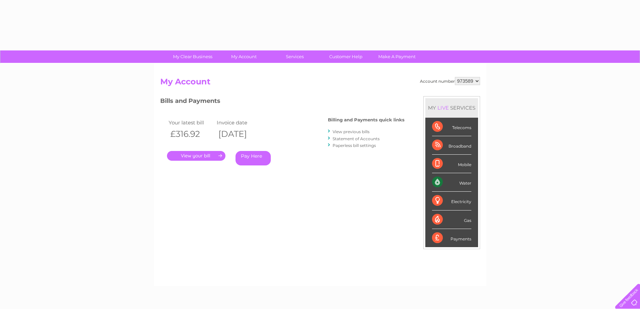 The image size is (640, 309). What do you see at coordinates (452, 182) in the screenshot?
I see `div: Water` at bounding box center [452, 182].